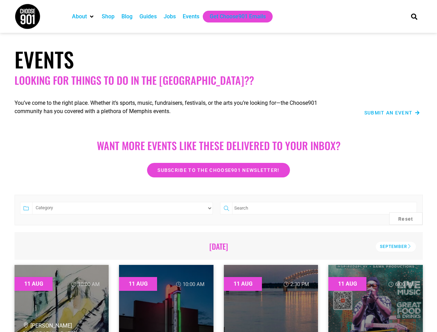  I want to click on a: Subscribe to the Choose901 newsletter!, so click(218, 170).